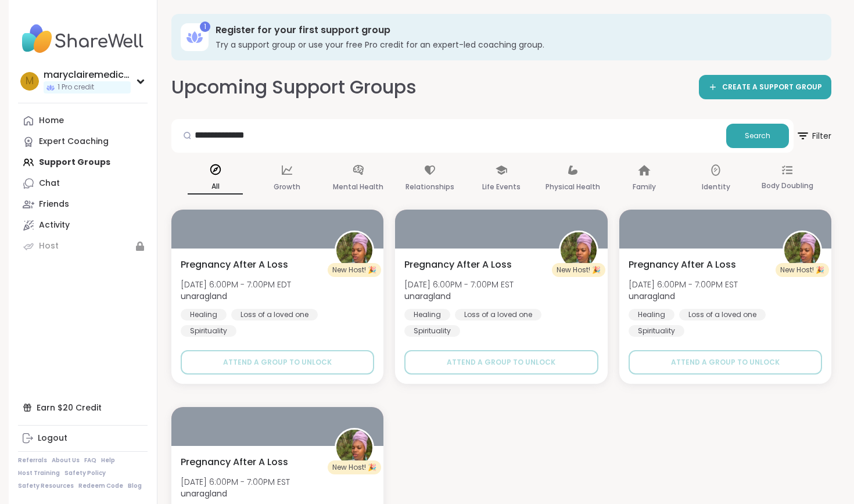 Image resolution: width=854 pixels, height=504 pixels. I want to click on p: Mental Health, so click(358, 187).